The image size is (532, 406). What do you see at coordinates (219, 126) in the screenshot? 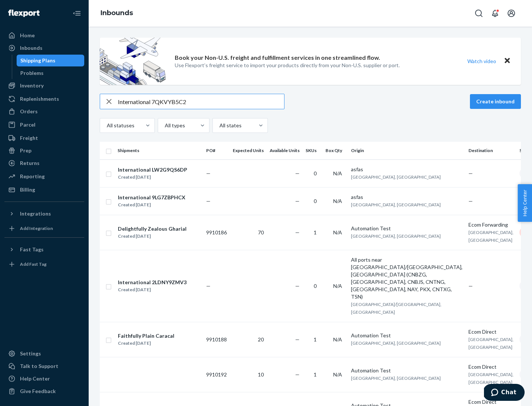
I see `input: All states` at bounding box center [219, 126].